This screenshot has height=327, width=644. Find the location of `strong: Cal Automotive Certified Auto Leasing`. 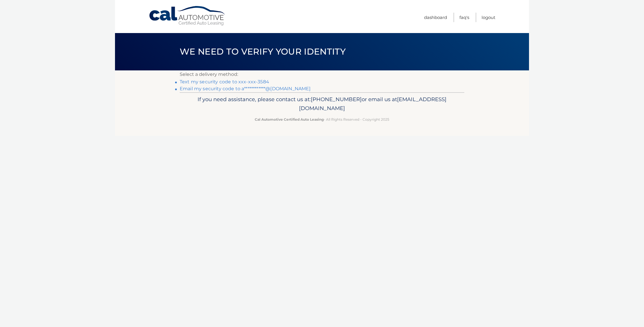

strong: Cal Automotive Certified Auto Leasing is located at coordinates (289, 120).